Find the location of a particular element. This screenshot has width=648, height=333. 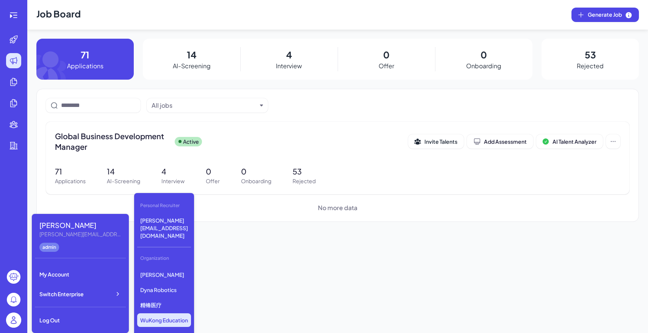

button: AI Talent Analyzer is located at coordinates (569, 141).